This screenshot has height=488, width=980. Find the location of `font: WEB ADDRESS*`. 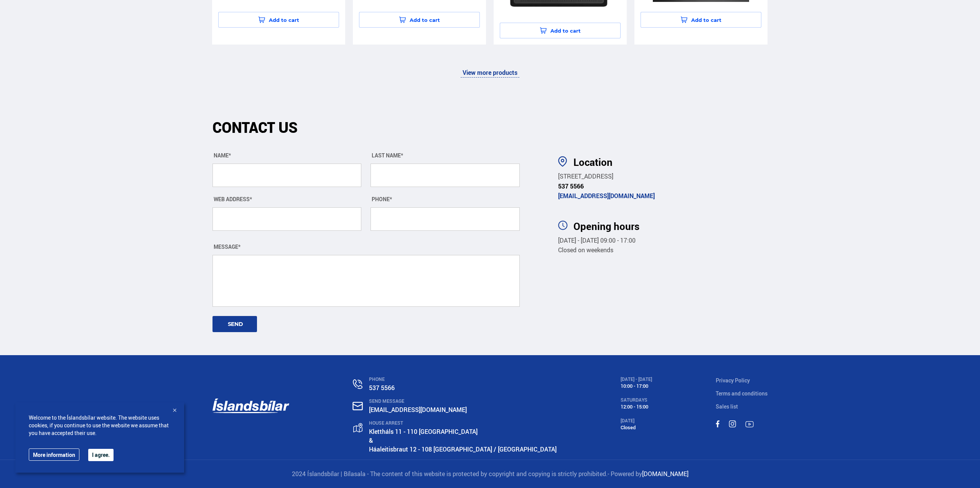

font: WEB ADDRESS* is located at coordinates (233, 199).